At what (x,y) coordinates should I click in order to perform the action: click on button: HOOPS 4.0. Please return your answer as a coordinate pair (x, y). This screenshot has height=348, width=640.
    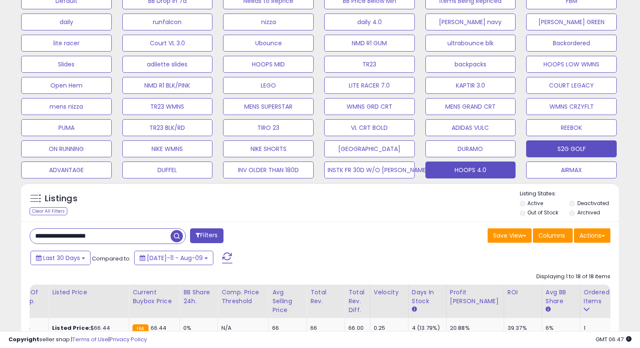
    Looking at the image, I should click on (471, 170).